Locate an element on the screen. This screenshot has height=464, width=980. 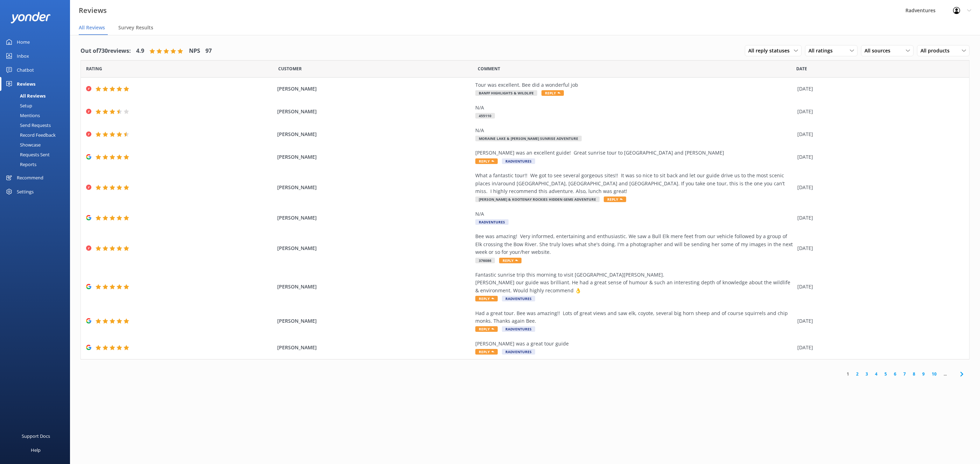
h4: Out of 730 reviews: is located at coordinates (106, 51).